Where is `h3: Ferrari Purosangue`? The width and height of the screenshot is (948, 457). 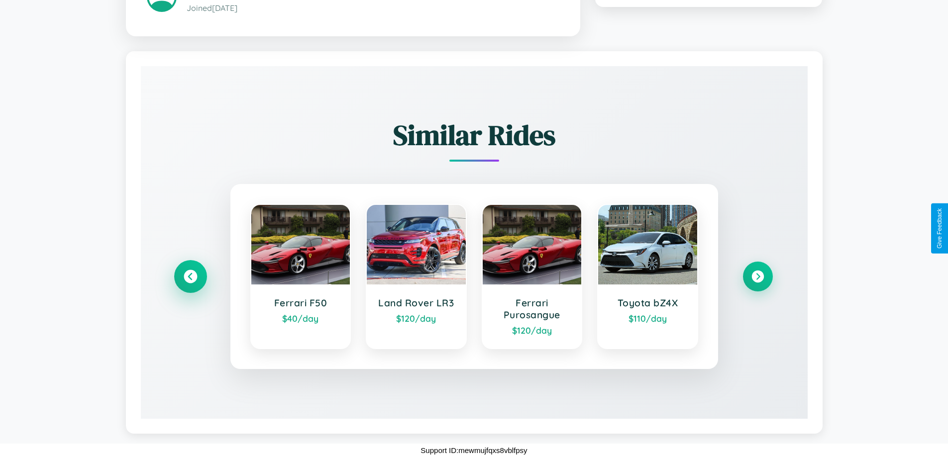 h3: Ferrari Purosangue is located at coordinates (532, 309).